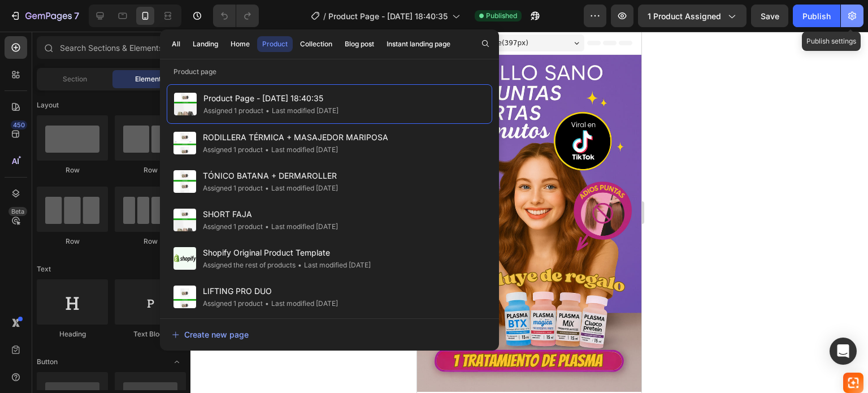 This screenshot has width=868, height=393. Describe the element at coordinates (150, 334) in the screenshot. I see `div: Text Block` at that location.